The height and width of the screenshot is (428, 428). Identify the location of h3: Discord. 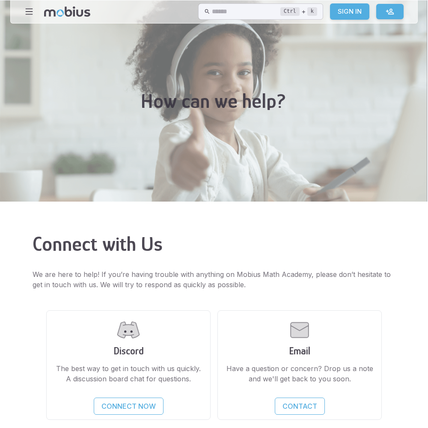
(128, 351).